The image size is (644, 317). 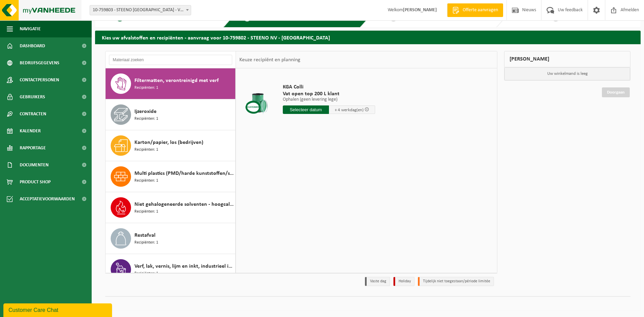 What do you see at coordinates (456, 281) in the screenshot?
I see `li: Tijdelijk niet toegestaan/période limitée` at bounding box center [456, 281].